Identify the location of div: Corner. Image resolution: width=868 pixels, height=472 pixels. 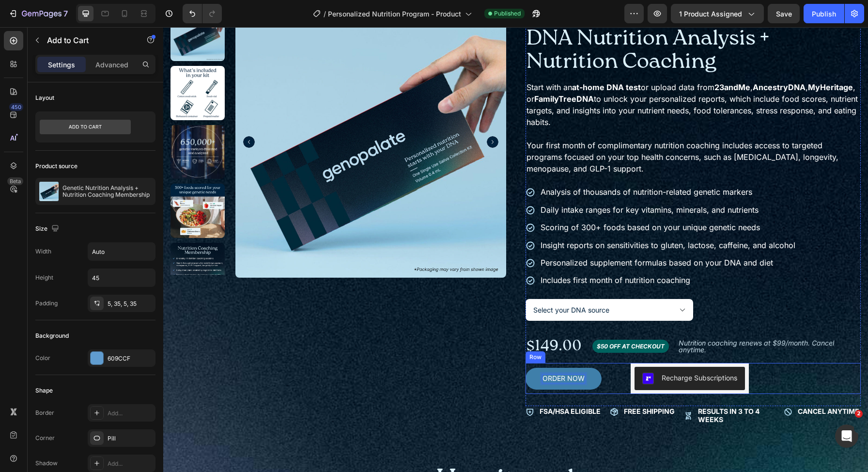
(45, 438).